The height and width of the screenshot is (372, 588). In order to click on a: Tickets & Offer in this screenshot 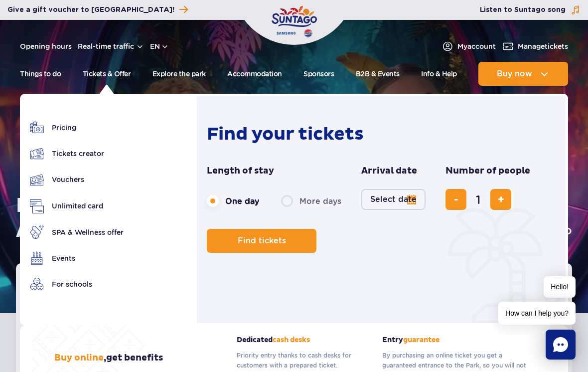, I will do `click(106, 74)`.